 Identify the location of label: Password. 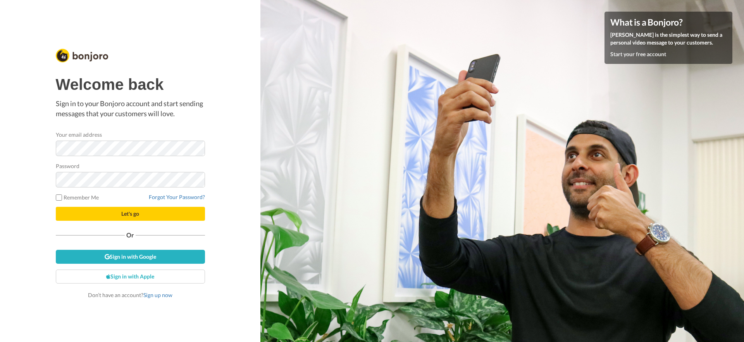
(68, 166).